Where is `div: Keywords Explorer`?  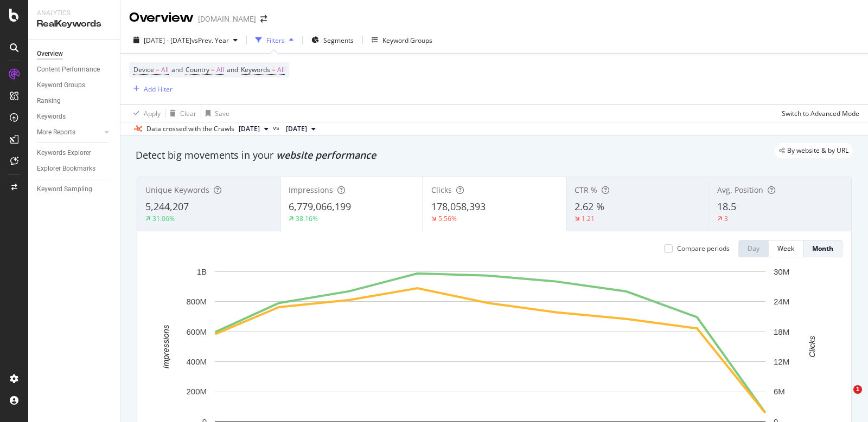
div: Keywords Explorer is located at coordinates (64, 153).